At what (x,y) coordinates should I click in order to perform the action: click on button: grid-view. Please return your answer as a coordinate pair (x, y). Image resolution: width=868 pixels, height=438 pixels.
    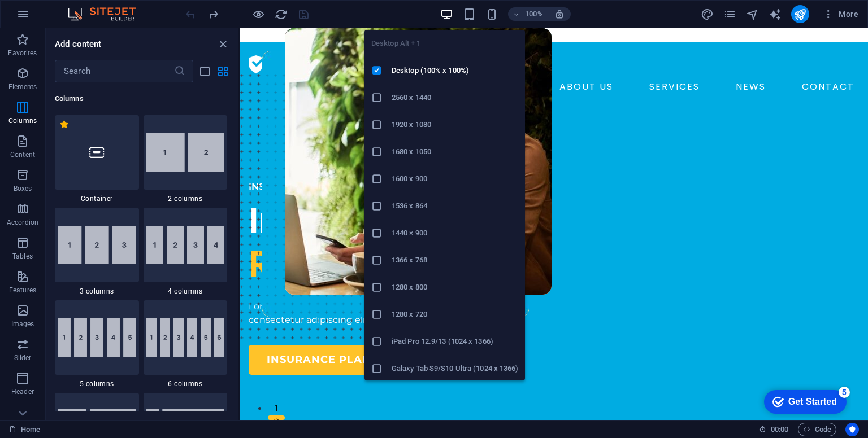
    Looking at the image, I should click on (223, 71).